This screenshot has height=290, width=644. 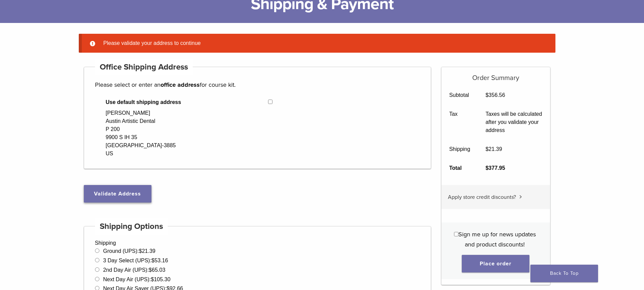 What do you see at coordinates (456, 234) in the screenshot?
I see `input: Sign me up for news updates and product discounts!` at bounding box center [456, 234].